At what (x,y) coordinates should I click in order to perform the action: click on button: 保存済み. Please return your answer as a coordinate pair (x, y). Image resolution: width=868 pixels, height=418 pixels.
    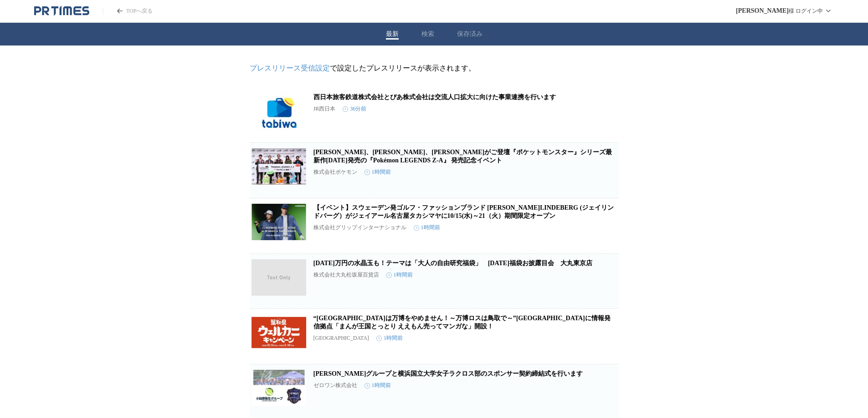
    Looking at the image, I should click on (470, 34).